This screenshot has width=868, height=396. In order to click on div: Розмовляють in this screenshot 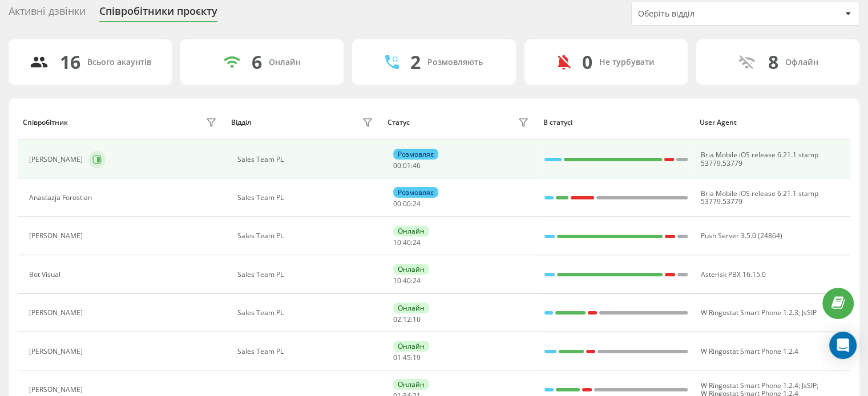, I will do `click(455, 62)`.